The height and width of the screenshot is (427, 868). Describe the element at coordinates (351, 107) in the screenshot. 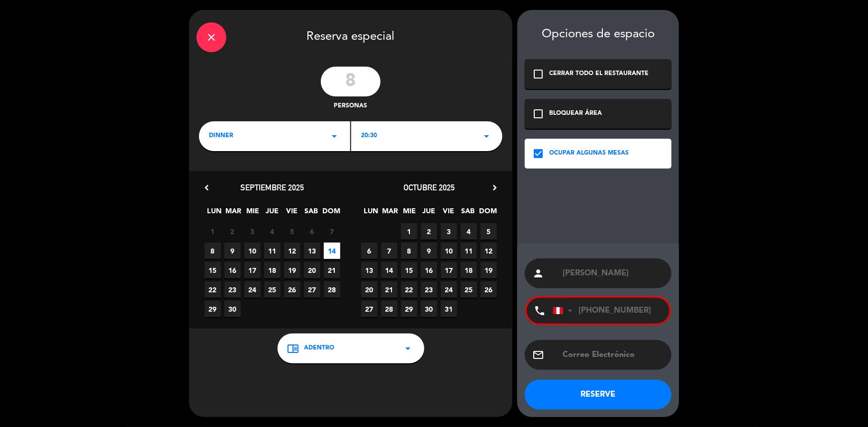

I see `span: personas` at that location.